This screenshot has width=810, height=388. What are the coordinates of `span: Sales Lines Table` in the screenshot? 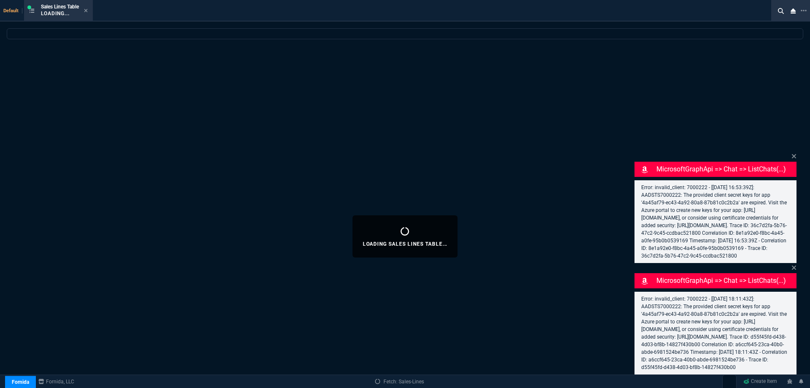 It's located at (60, 7).